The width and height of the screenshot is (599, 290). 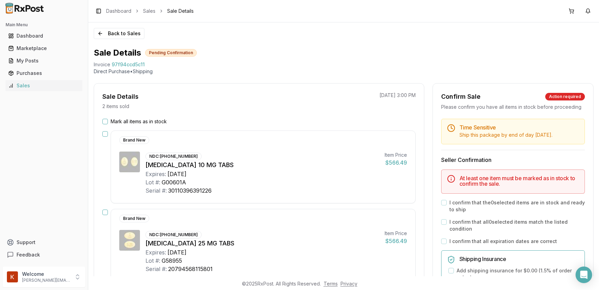 I want to click on button: Support, so click(x=44, y=242).